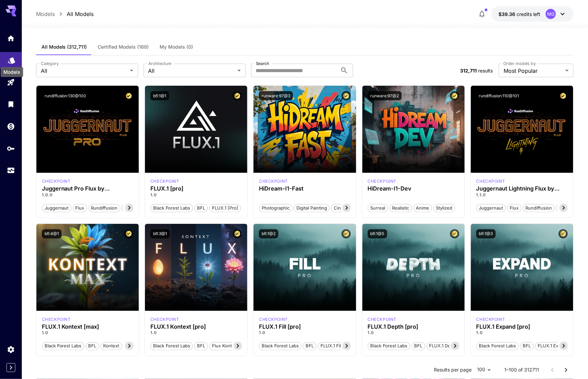 The width and height of the screenshot is (588, 379). I want to click on span: 312,711, so click(469, 71).